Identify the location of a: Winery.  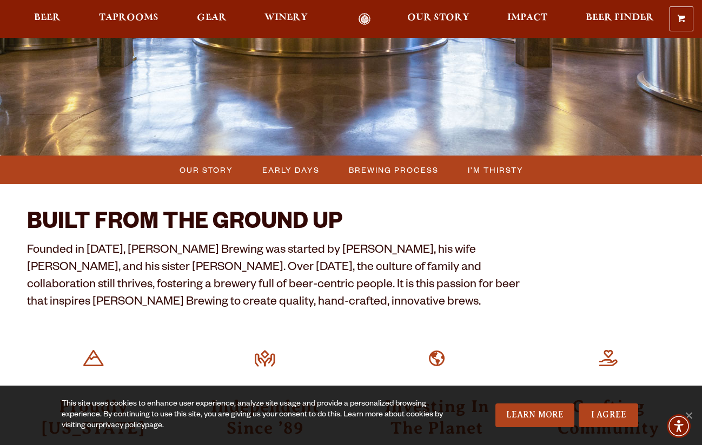
(286, 19).